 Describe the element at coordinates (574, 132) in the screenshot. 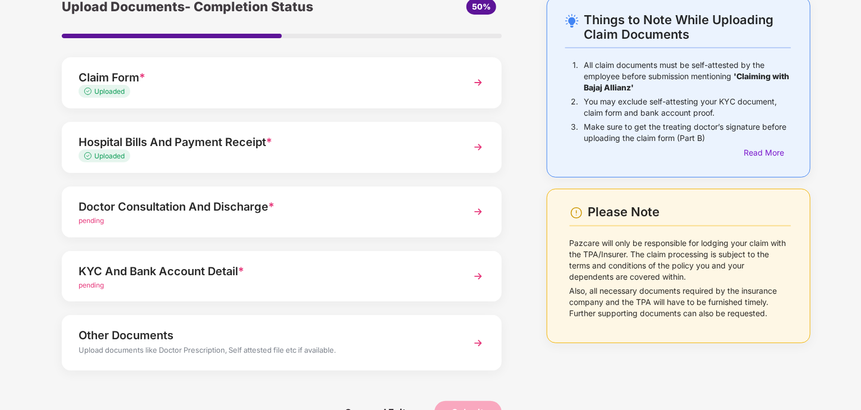

I see `p: 3.` at that location.